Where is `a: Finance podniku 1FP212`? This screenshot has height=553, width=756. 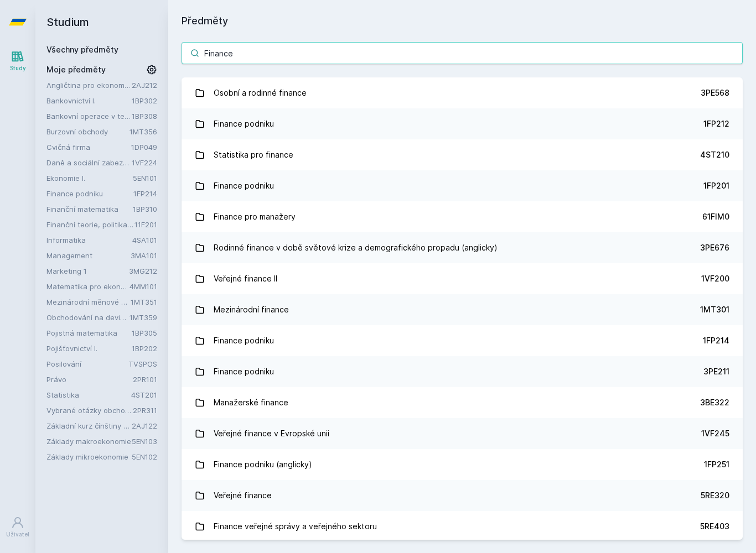 a: Finance podniku 1FP212 is located at coordinates (462, 124).